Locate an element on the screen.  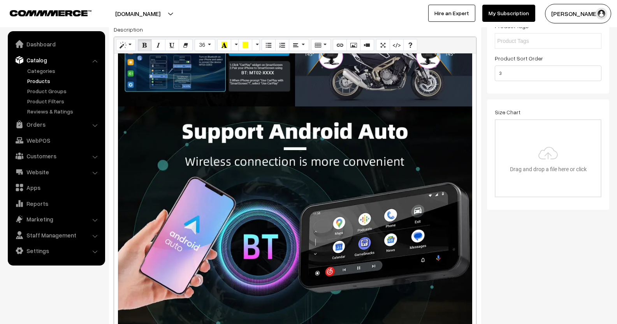
label: Description is located at coordinates (128, 29).